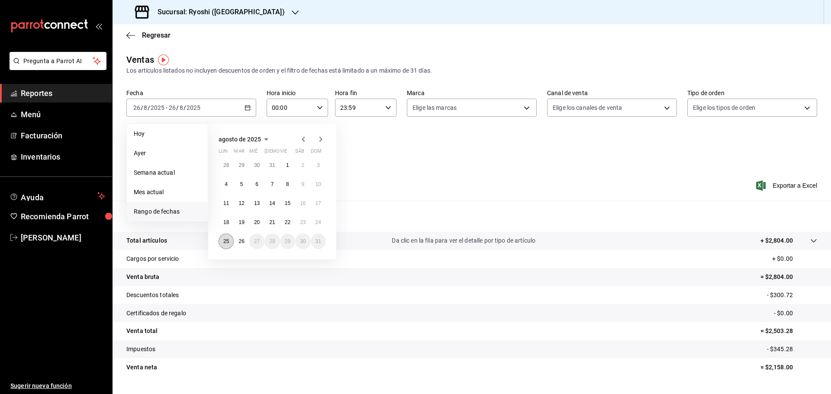 Image resolution: width=831 pixels, height=394 pixels. I want to click on button: 8 de agosto de 2025, so click(287, 184).